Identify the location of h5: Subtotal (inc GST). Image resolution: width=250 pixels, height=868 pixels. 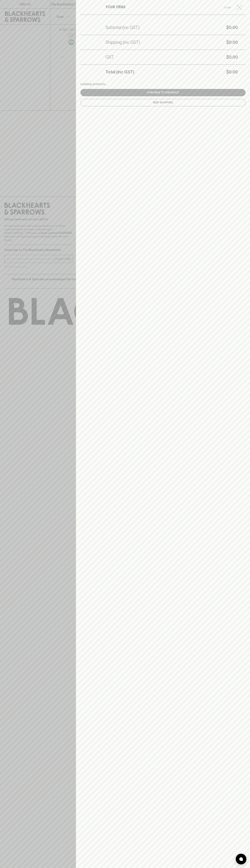
(122, 27).